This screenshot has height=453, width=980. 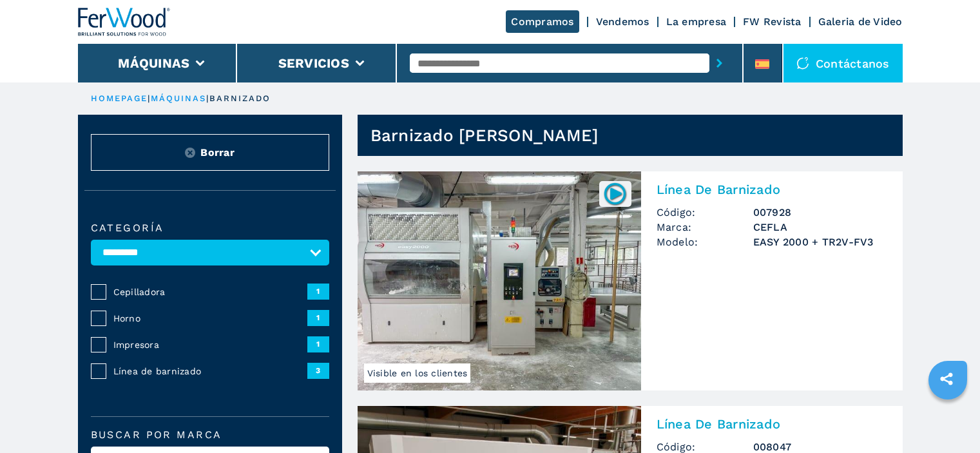 What do you see at coordinates (210, 229) in the screenshot?
I see `label: categoría` at bounding box center [210, 229].